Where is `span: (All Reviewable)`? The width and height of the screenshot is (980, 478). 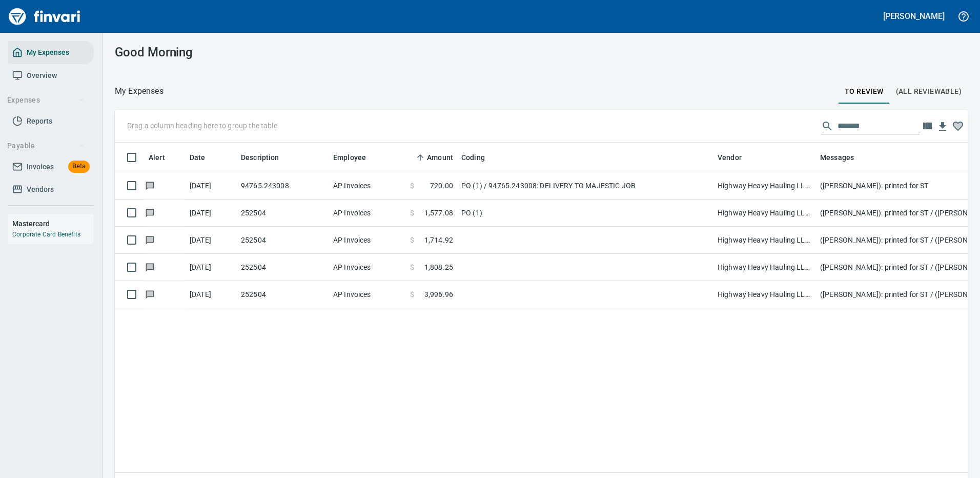 span: (All Reviewable) is located at coordinates (928, 91).